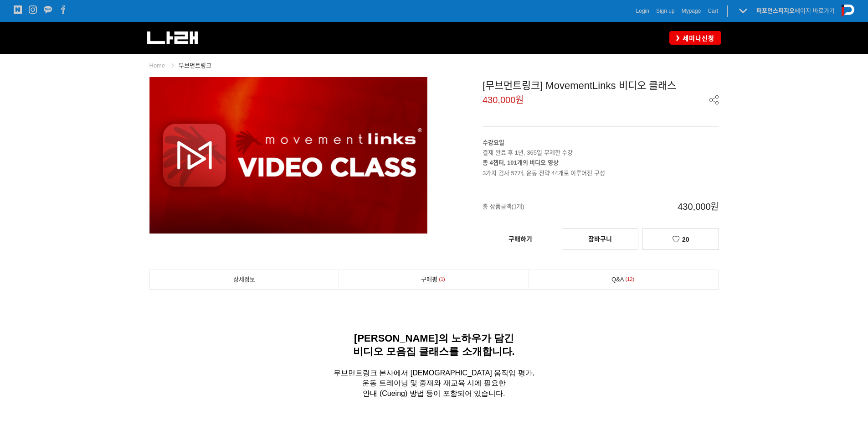  I want to click on span: 안내 (Cueing) 방법 등이 포함되어 있습니다., so click(434, 393).